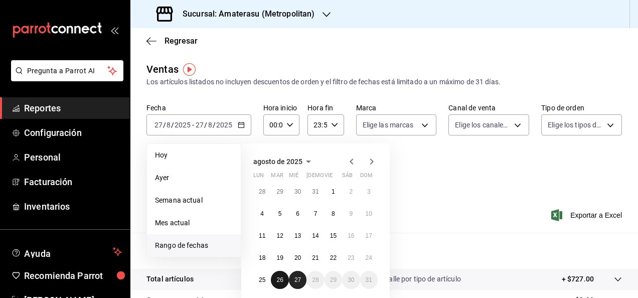 The width and height of the screenshot is (638, 298). What do you see at coordinates (333, 236) in the screenshot?
I see `button: 15 de agosto de 2025` at bounding box center [333, 236].